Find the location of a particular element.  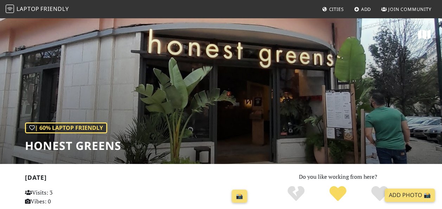

div: No is located at coordinates (296, 194).